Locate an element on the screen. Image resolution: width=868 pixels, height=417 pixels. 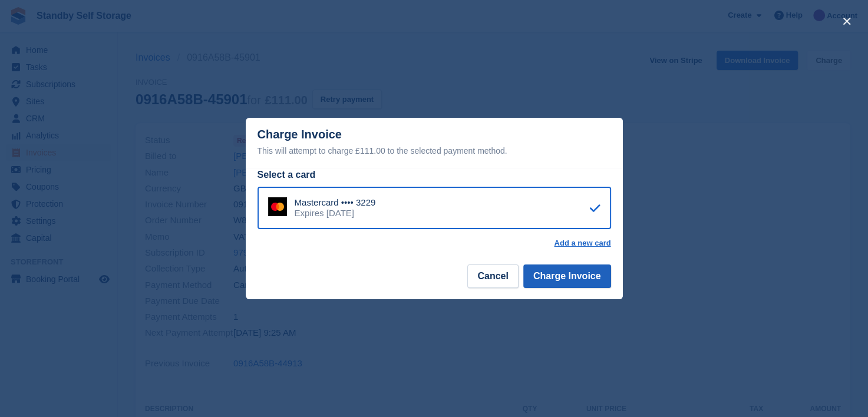
div: Mastercard •••• 3229 is located at coordinates (335, 203).